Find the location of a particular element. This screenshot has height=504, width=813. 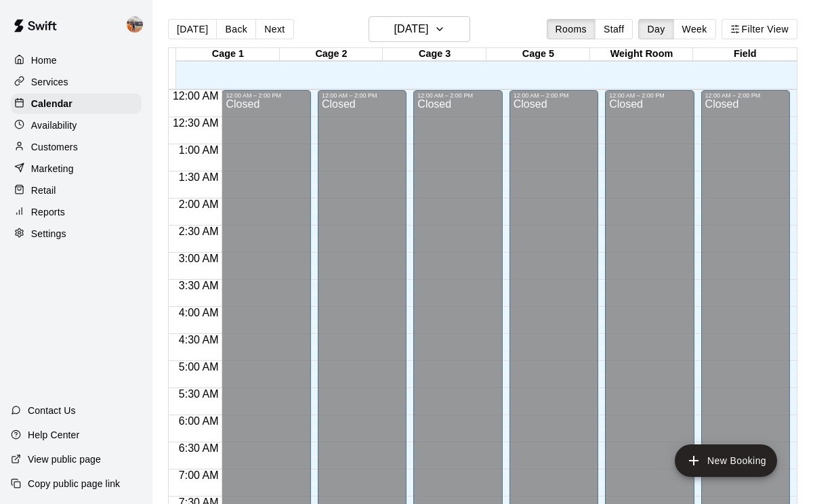

span: 4:30 AM is located at coordinates (199, 339).